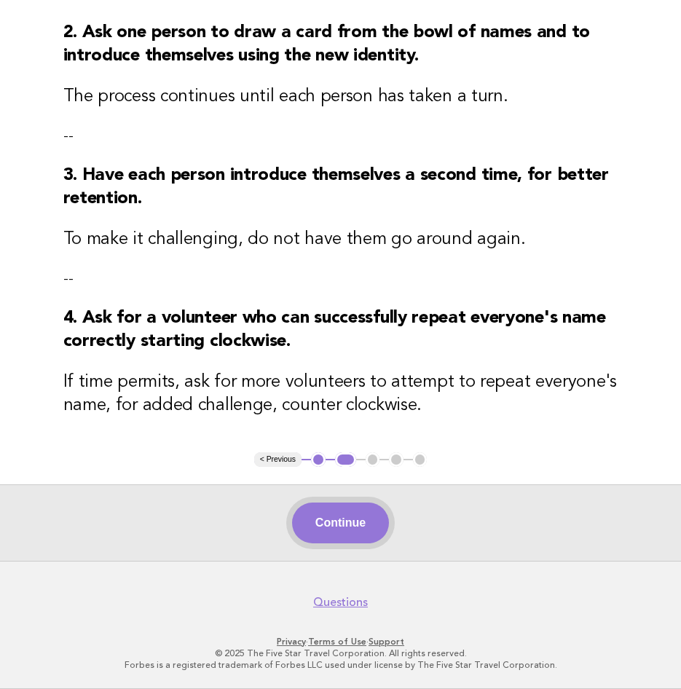 The image size is (681, 689). Describe the element at coordinates (326, 44) in the screenshot. I see `strong: 2. Ask one person to draw a card from the bowl of names and to introduce themselves using the new...` at that location.